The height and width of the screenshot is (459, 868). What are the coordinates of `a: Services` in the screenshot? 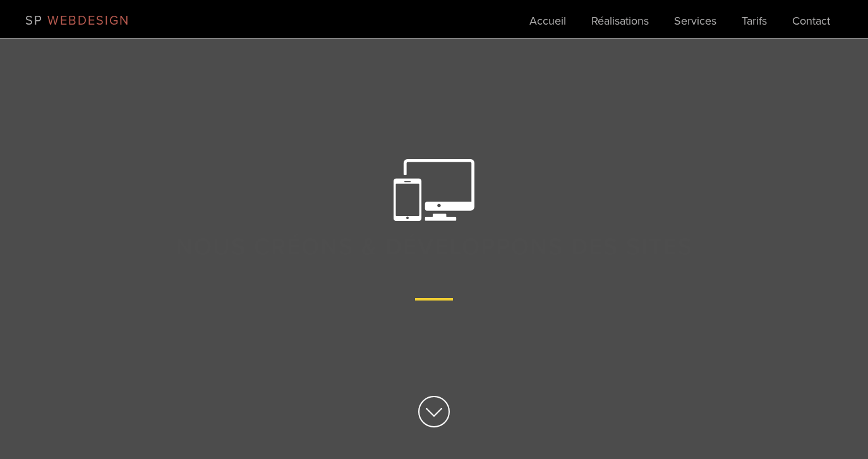 It's located at (695, 25).